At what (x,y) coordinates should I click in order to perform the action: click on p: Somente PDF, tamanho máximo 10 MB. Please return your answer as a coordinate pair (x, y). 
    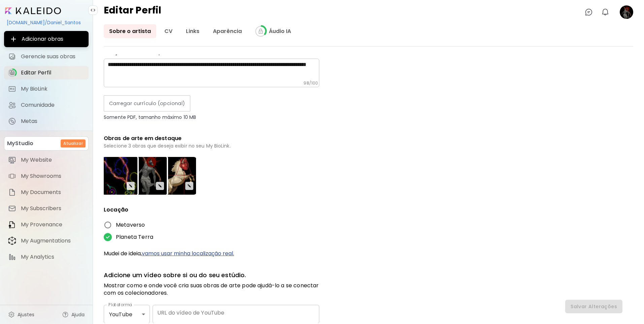
    Looking at the image, I should click on (212, 118).